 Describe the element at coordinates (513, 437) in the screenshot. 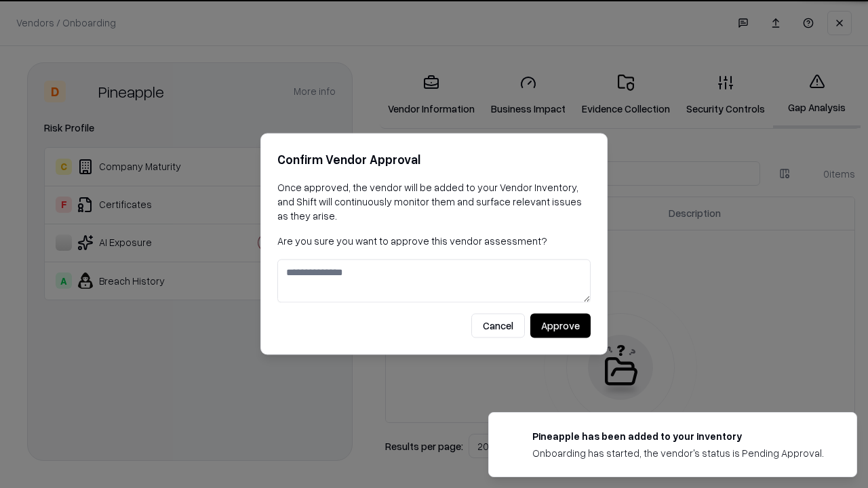

I see `img: pineappleenergy.com` at that location.